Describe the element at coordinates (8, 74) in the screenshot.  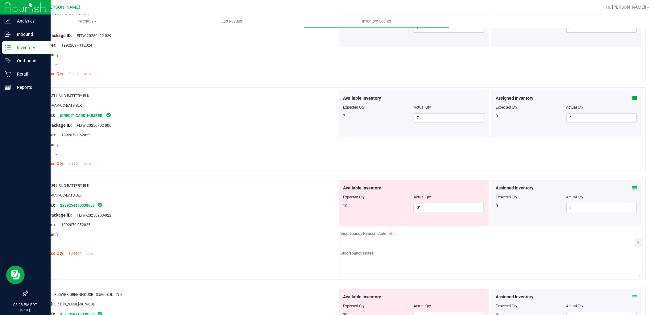
I see `inline-svg: Retail` at that location.